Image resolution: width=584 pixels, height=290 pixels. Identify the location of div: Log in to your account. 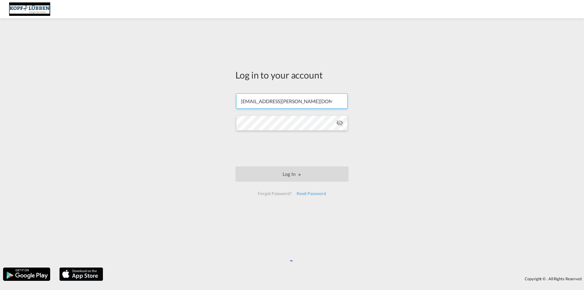
(292, 75).